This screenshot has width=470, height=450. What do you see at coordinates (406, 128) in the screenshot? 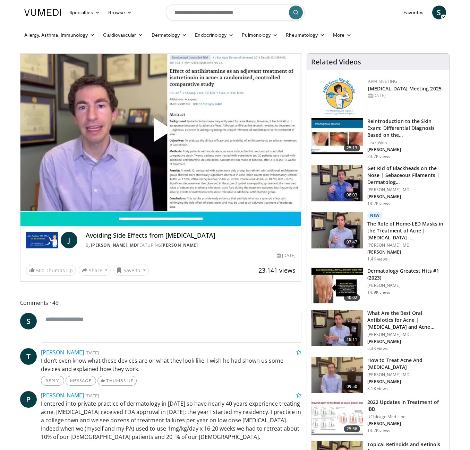
I see `h3: Reintroduction to the Skin Exam: Differential Diagnosis Based on the…` at bounding box center [406, 128].